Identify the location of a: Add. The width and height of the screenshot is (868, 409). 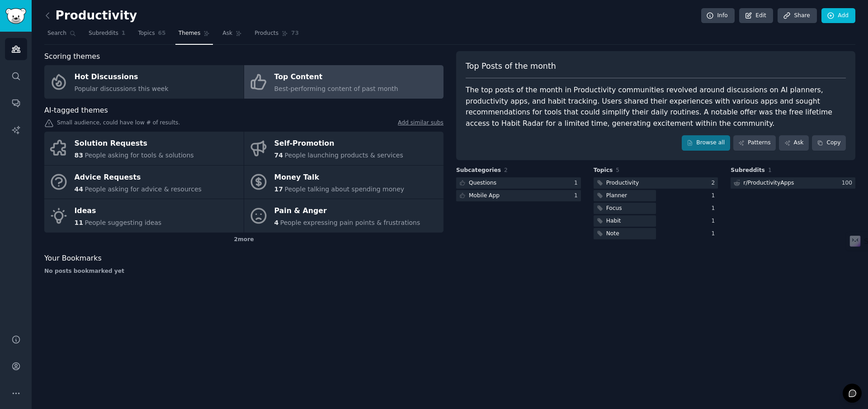
(839, 15).